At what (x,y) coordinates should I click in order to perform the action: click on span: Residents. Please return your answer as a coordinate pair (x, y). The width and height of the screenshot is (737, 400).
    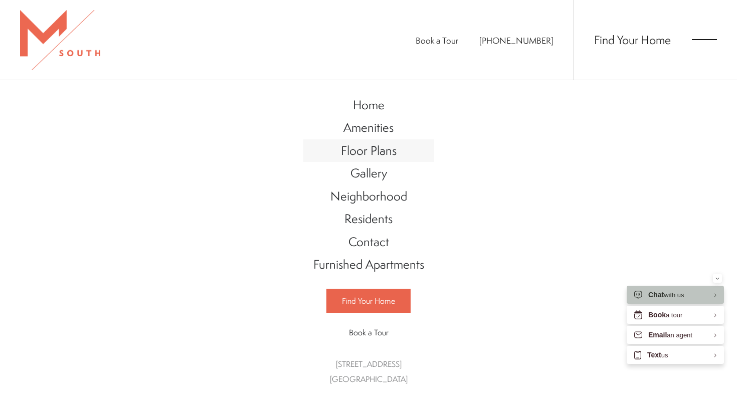
    Looking at the image, I should click on (369, 219).